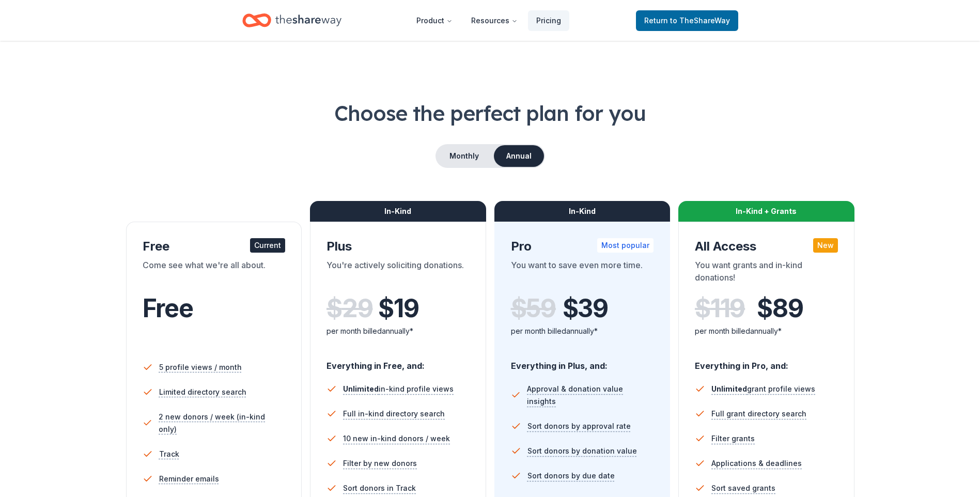  Describe the element at coordinates (292, 20) in the screenshot. I see `a: Home` at that location.